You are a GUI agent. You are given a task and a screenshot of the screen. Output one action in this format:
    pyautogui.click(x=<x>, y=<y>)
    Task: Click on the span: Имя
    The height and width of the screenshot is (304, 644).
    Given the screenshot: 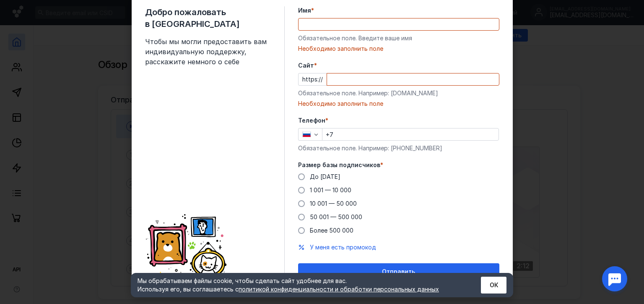 What is the action you would take?
    pyautogui.click(x=304, y=10)
    